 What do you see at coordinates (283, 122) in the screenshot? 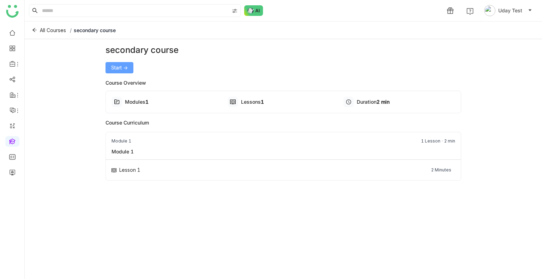
I see `div: Course Curriculum` at bounding box center [283, 122].